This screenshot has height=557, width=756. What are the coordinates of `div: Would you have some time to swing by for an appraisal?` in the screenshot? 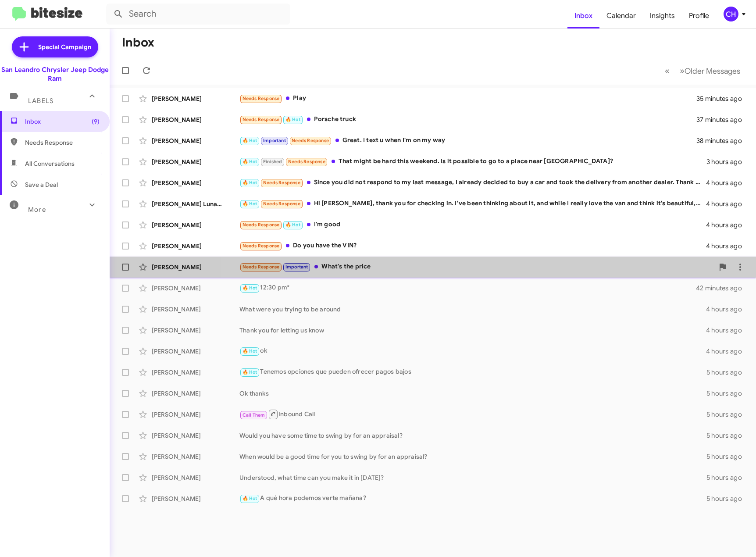 It's located at (473, 435).